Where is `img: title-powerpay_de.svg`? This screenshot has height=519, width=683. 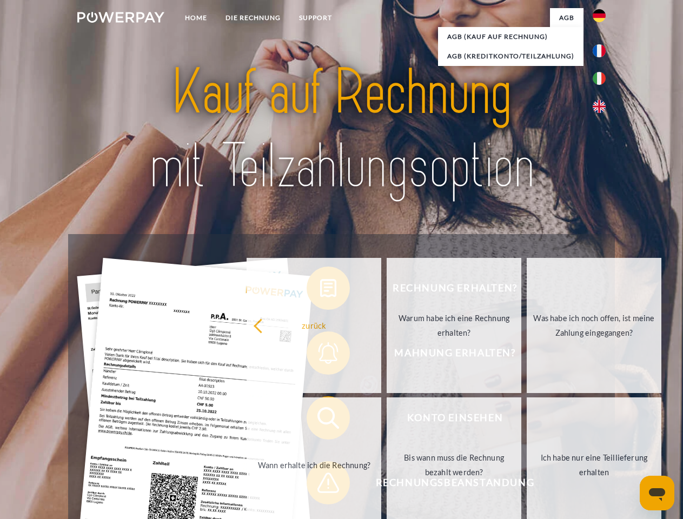 img: title-powerpay_de.svg is located at coordinates (341, 129).